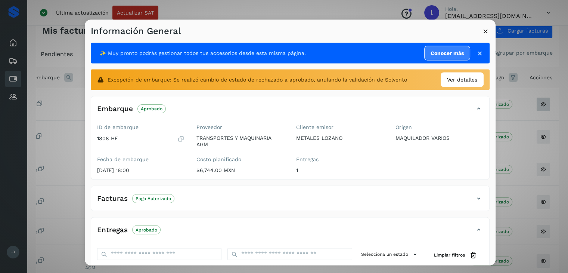  I want to click on label: Cliente emisor, so click(340, 127).